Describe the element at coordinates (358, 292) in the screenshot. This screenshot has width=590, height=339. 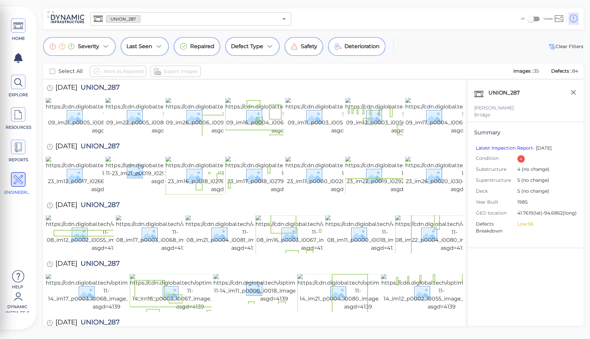
I see `img: https://cdn.diglobal.tech/optimized/4139/2017-11-14_im21_p0004_i0080_image_index_1.png?asgd=4139` at that location.